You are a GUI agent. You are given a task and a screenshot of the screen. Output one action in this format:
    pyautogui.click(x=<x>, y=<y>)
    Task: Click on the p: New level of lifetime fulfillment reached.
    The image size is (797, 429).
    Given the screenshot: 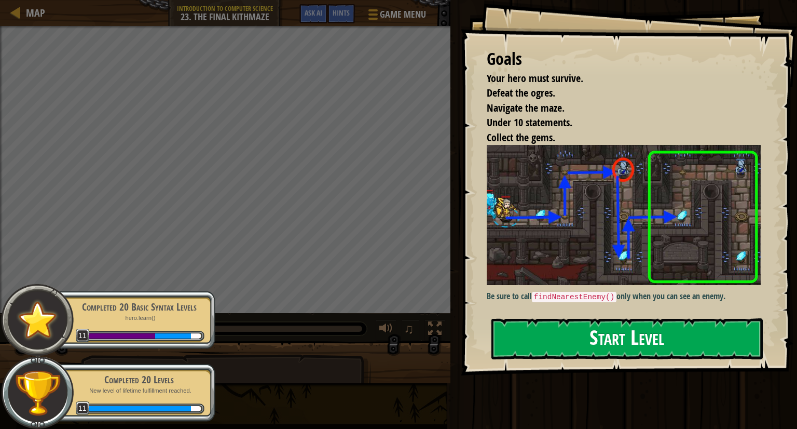 What is the action you would take?
    pyautogui.click(x=139, y=390)
    